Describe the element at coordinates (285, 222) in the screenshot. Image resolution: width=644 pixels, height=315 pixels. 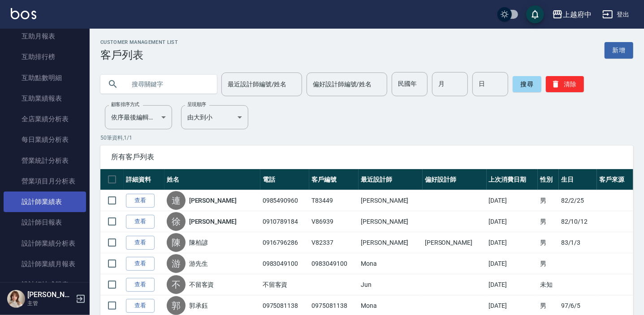
I see `td: 0910789184` at that location.